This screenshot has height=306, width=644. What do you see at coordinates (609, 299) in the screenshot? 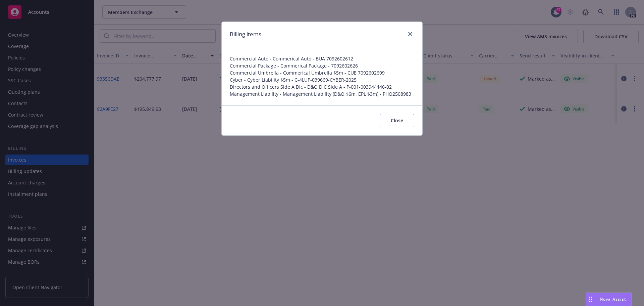
I see `button: Nova Assist` at bounding box center [609, 299].